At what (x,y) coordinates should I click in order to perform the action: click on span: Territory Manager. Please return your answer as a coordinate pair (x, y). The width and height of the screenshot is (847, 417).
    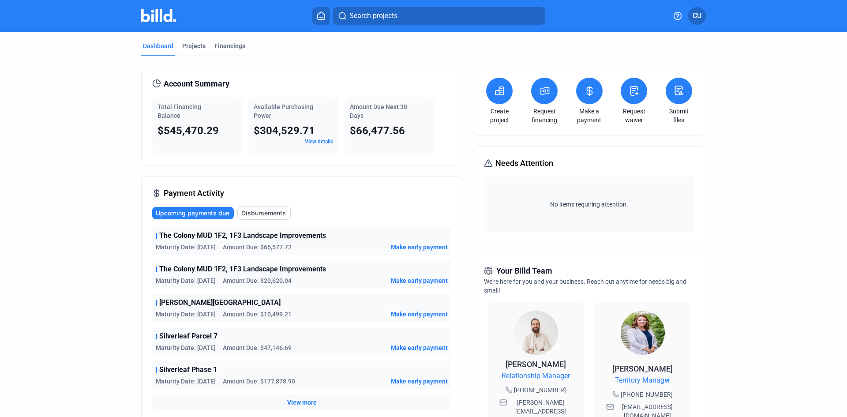
    Looking at the image, I should click on (642, 380).